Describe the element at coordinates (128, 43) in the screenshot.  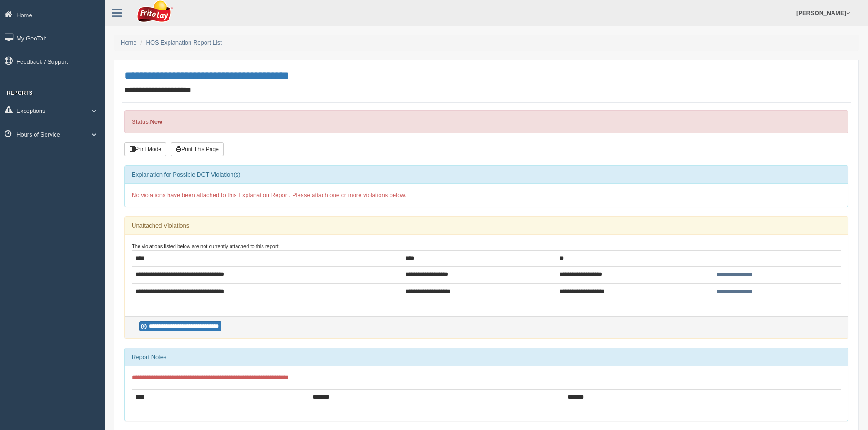
I see `a: Home` at that location.